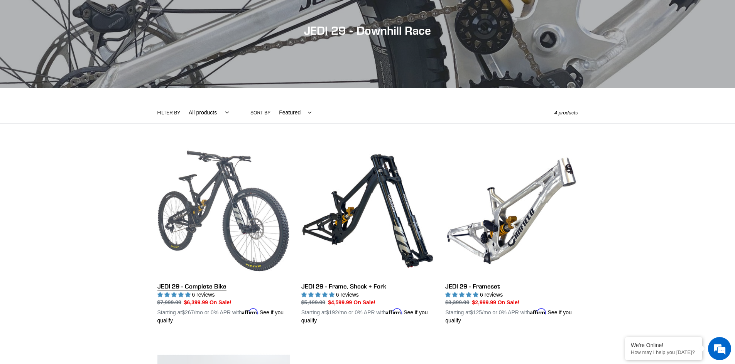 The image size is (735, 364). What do you see at coordinates (566, 113) in the screenshot?
I see `span: 4 products` at bounding box center [566, 113].